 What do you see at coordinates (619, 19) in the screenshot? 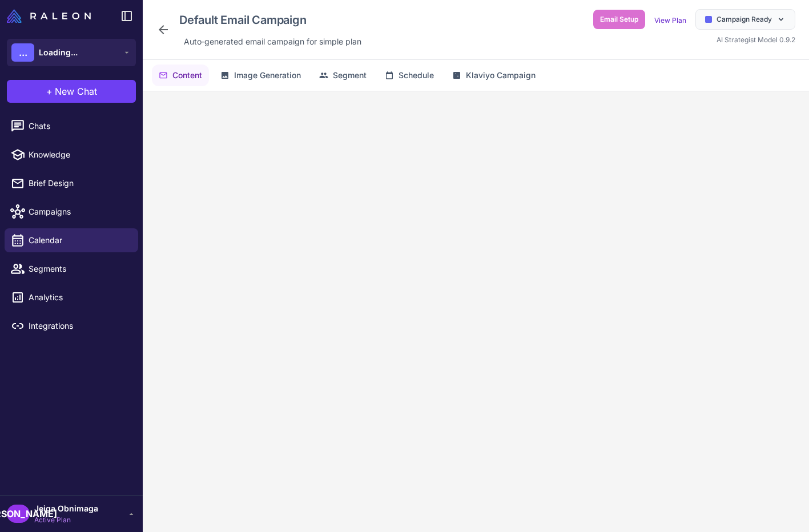
I see `span: Email Setup` at bounding box center [619, 19].